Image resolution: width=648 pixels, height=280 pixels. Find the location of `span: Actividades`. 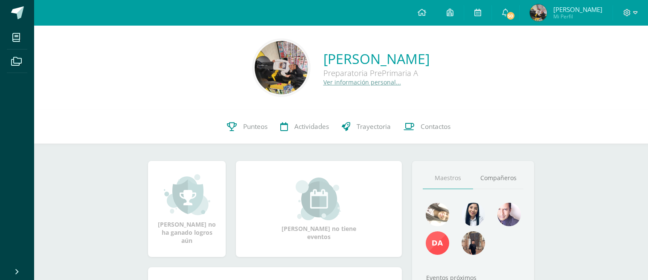

span: Actividades is located at coordinates (311, 126).